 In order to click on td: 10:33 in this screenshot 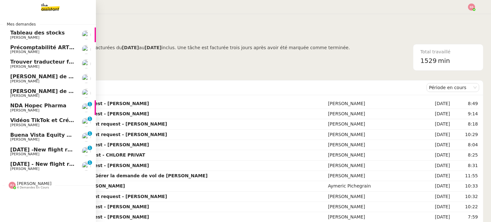, I will do `click(465, 186)`.